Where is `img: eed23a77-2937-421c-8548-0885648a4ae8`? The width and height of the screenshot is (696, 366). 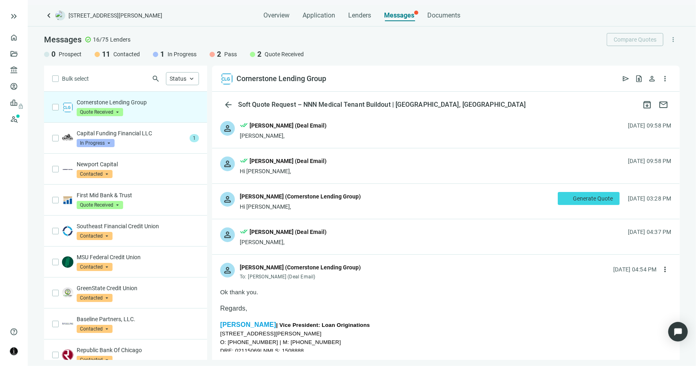
img: eed23a77-2937-421c-8548-0885648a4ae8 is located at coordinates (68, 262).